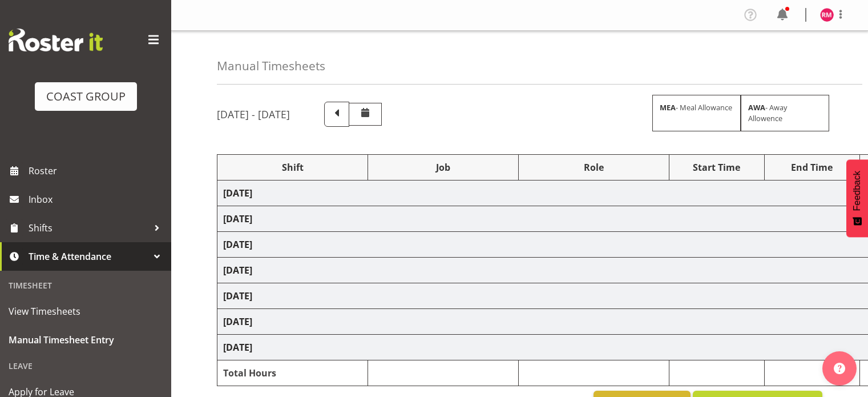  What do you see at coordinates (292, 167) in the screenshot?
I see `div: Shift` at bounding box center [292, 167].